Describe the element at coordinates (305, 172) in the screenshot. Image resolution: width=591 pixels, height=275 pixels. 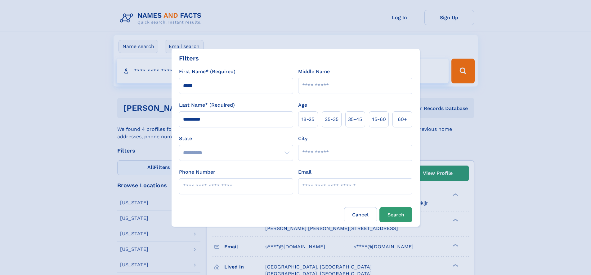
I see `label: Email` at that location.